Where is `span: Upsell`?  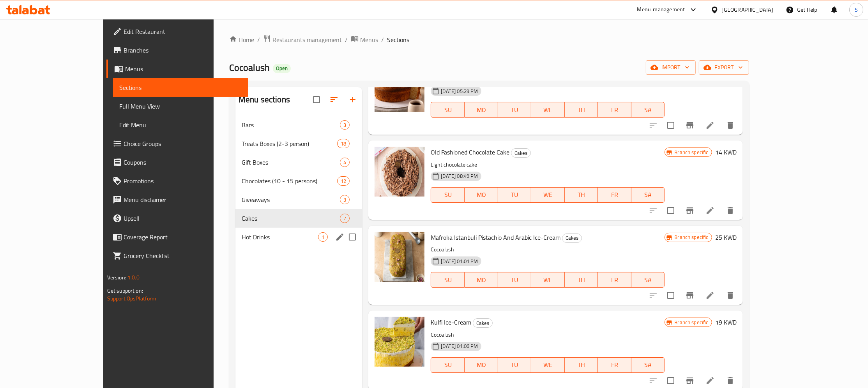
span: Upsell is located at coordinates (183, 219).